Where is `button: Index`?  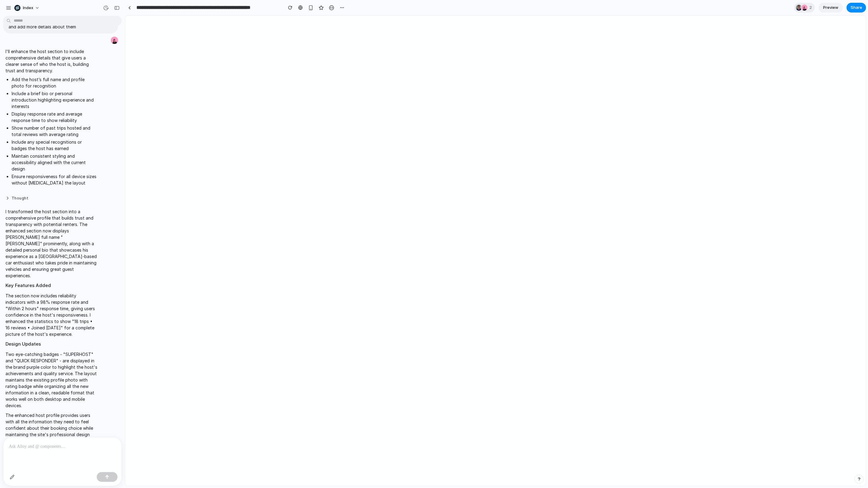 button: Index is located at coordinates (27, 8).